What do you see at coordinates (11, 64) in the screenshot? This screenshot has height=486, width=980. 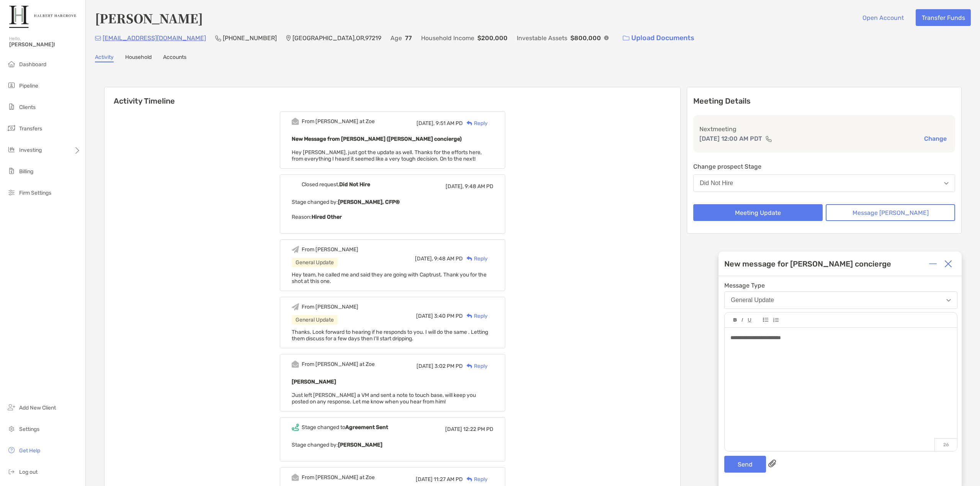 I see `img: dashboard icon` at bounding box center [11, 64].